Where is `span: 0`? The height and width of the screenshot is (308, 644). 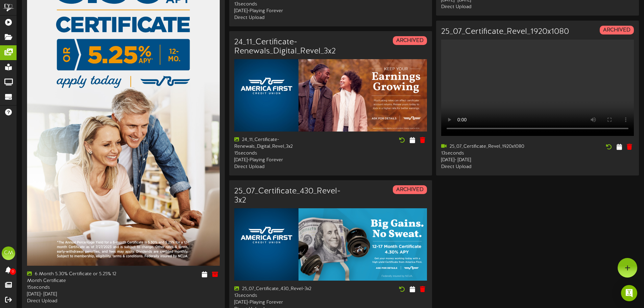
span: 0 is located at coordinates (13, 271).